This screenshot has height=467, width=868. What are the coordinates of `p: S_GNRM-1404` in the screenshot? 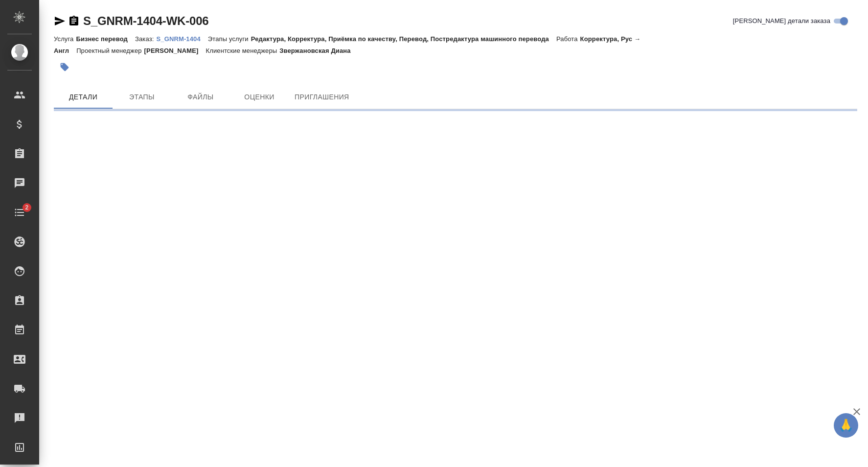 It's located at (181, 39).